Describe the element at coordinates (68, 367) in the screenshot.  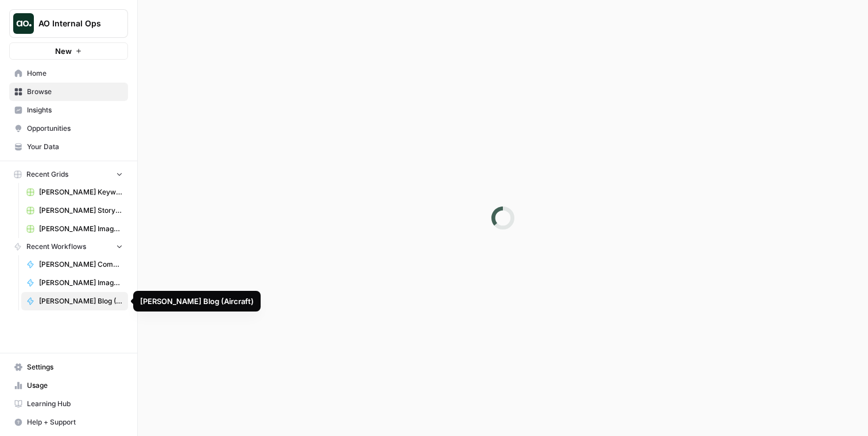
I see `a: Settings` at that location.